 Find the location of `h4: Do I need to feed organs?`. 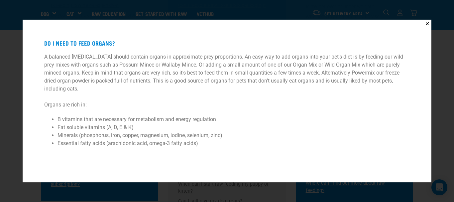

h4: Do I need to feed organs? is located at coordinates (227, 43).